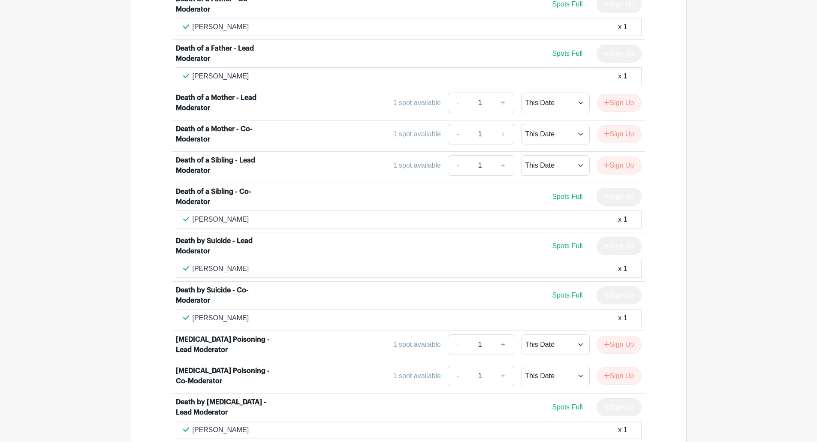  I want to click on div: Death by Suicide - Lead Moderator, so click(229, 246).